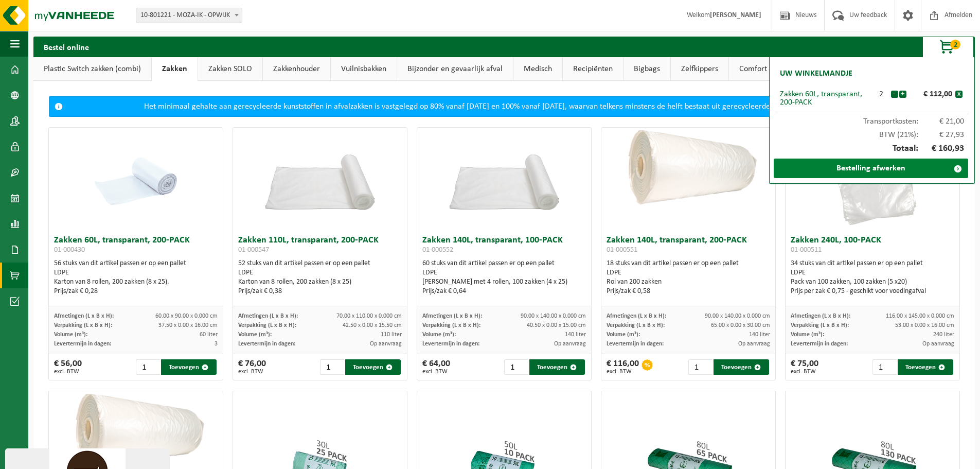 This screenshot has width=980, height=469. Describe the element at coordinates (557, 325) in the screenshot. I see `span: 40.50 x 0.00 x 15.00 cm` at that location.